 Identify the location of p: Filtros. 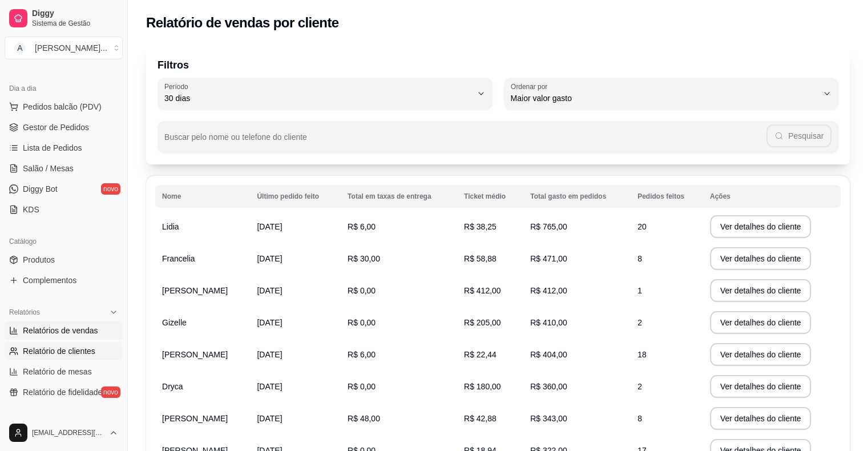
(497, 65).